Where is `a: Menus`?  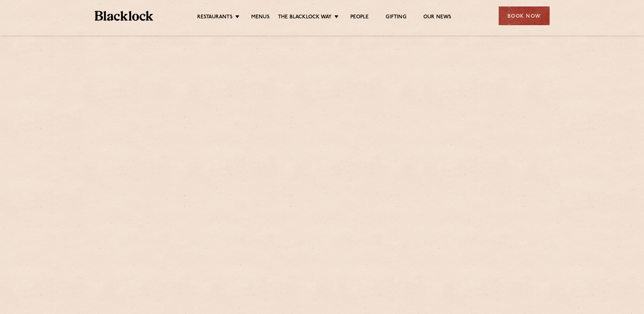
a: Menus is located at coordinates (261, 17).